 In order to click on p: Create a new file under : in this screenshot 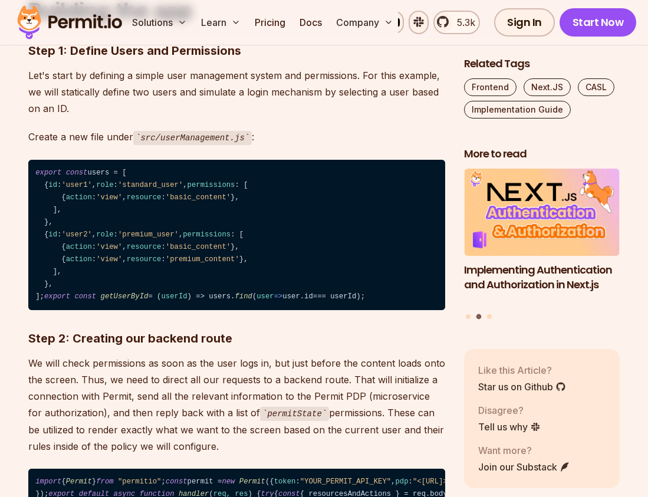, I will do `click(236, 137)`.